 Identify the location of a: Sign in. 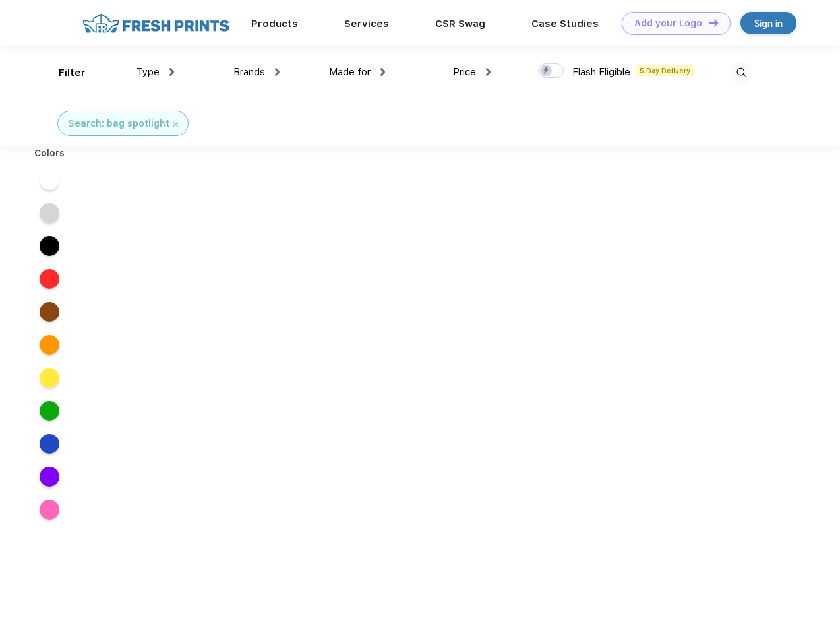
(768, 23).